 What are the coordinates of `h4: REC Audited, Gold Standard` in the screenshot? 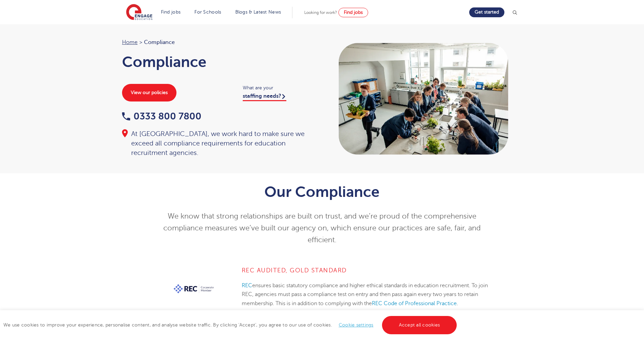 It's located at (365, 270).